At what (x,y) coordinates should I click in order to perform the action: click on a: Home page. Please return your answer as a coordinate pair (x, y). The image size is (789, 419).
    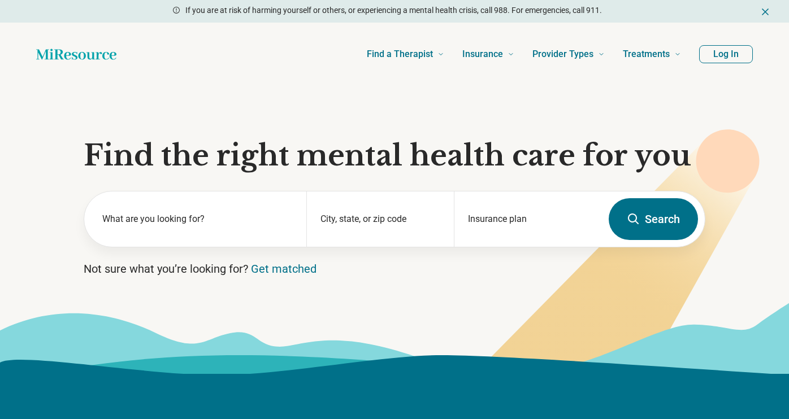
    Looking at the image, I should click on (76, 54).